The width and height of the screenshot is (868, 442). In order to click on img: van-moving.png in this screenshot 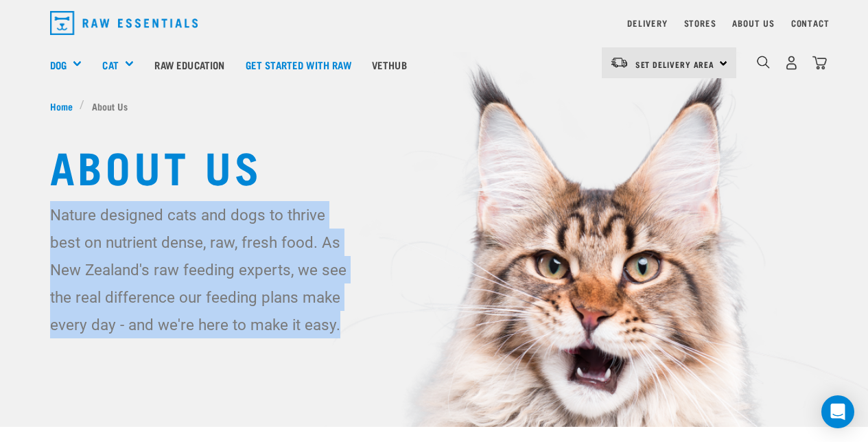, I will do `click(619, 63)`.